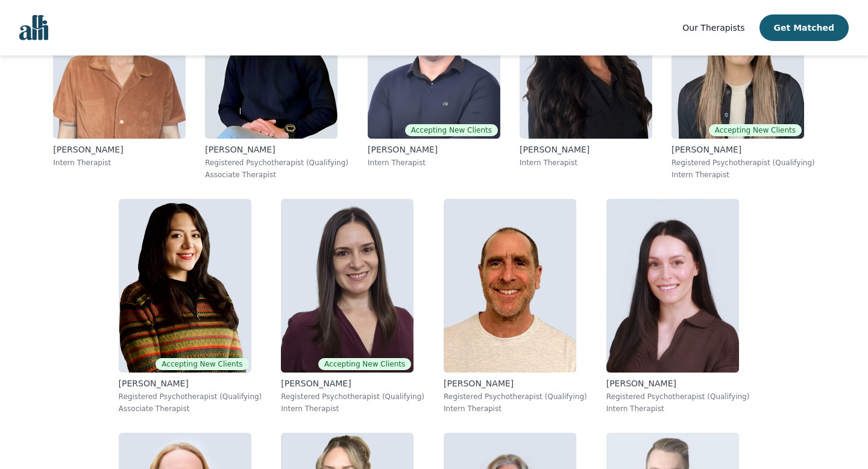 Image resolution: width=868 pixels, height=469 pixels. What do you see at coordinates (713, 28) in the screenshot?
I see `a: Our Therapists` at bounding box center [713, 28].